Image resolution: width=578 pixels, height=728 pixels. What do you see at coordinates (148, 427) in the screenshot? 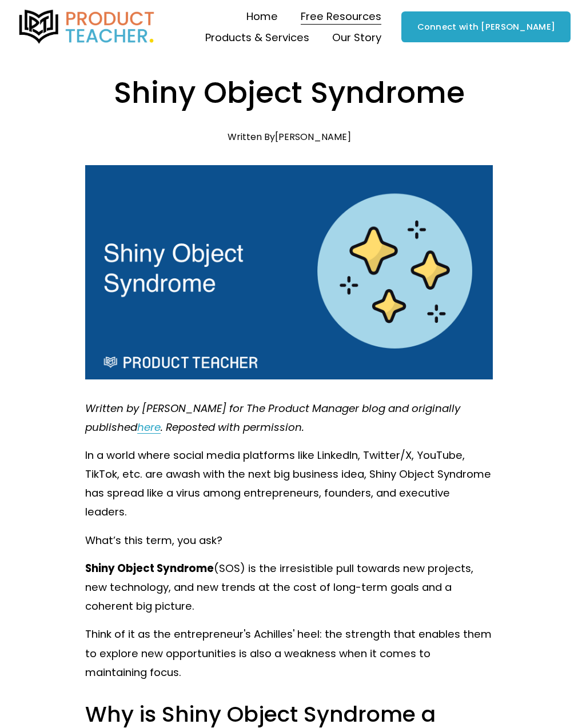
I see `a: here` at bounding box center [148, 427].